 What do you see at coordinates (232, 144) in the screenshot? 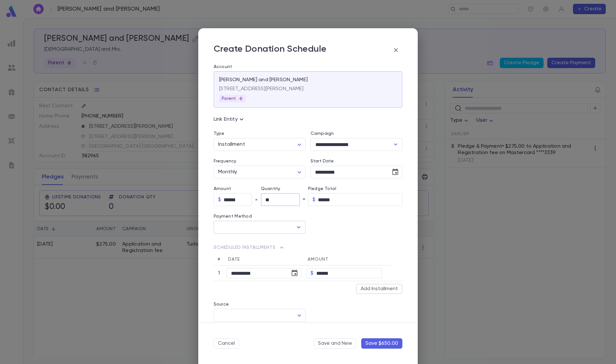
I see `span: Installment` at bounding box center [232, 144].